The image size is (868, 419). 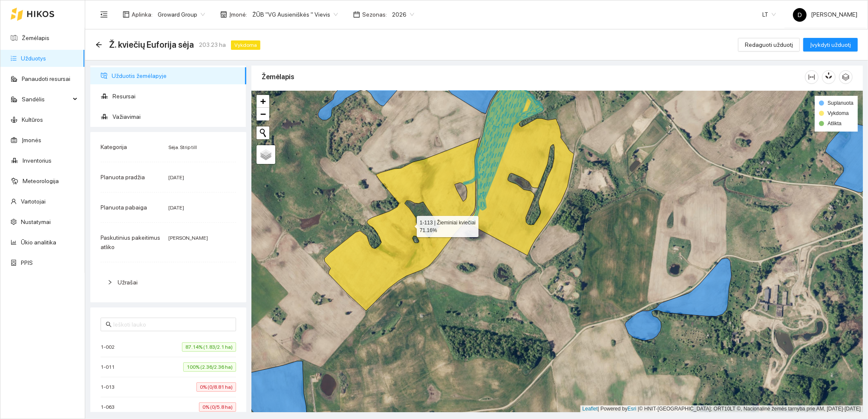 I want to click on span: search, so click(x=109, y=325).